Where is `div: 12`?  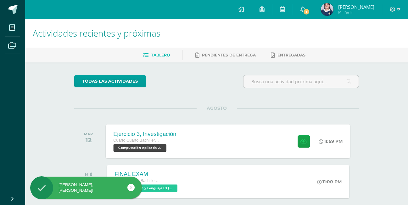 div: 12 is located at coordinates (88, 140).